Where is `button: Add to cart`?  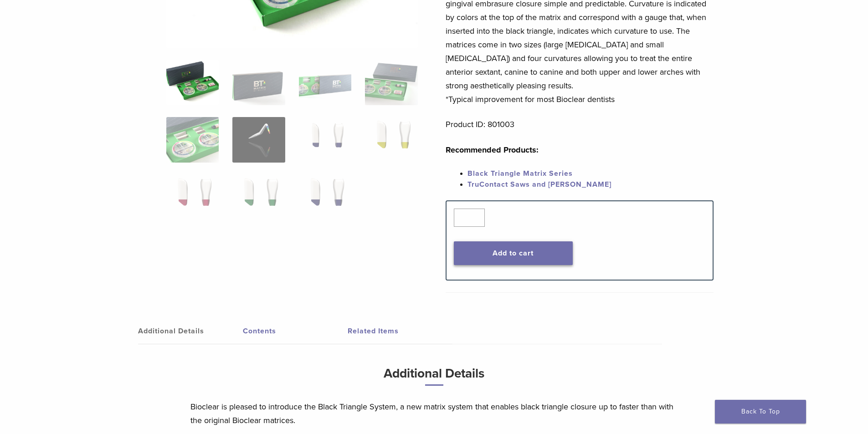 button: Add to cart is located at coordinates (513, 253).